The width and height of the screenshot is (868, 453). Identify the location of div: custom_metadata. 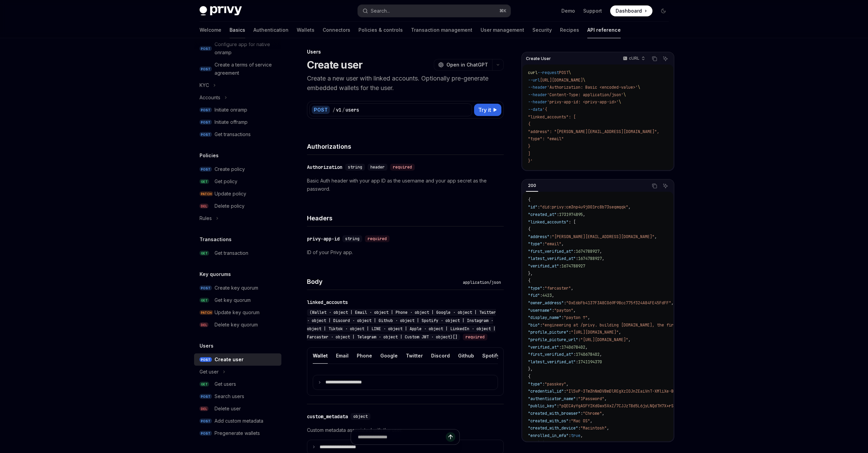
(328, 416).